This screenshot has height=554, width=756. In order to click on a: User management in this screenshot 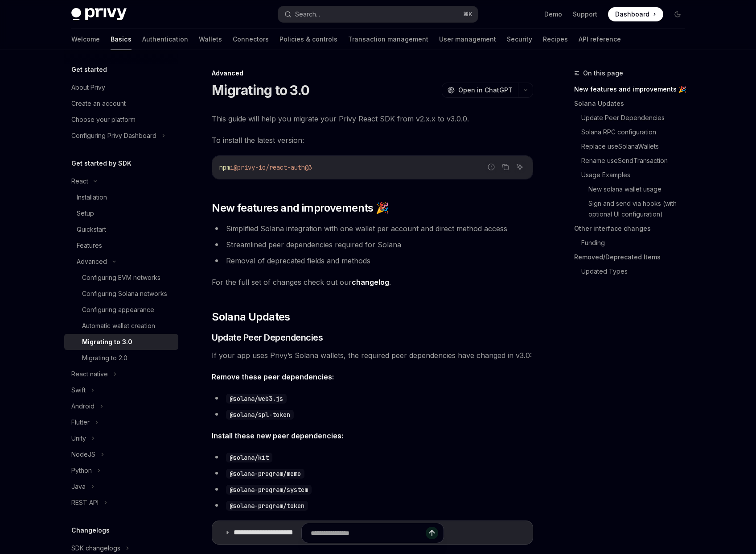, I will do `click(467, 39)`.